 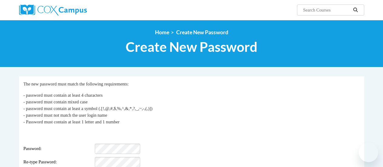 What do you see at coordinates (355, 10) in the screenshot?
I see `button: Search` at bounding box center [355, 10].